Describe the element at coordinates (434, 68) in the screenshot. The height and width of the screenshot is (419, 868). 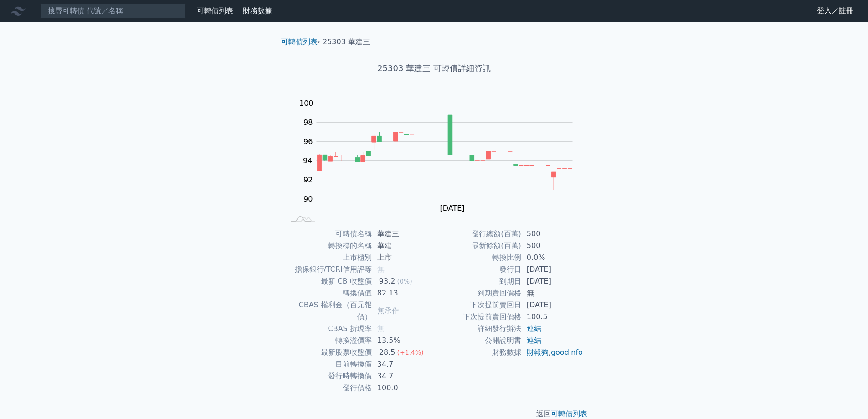
I see `h1: 25303 華建三 可轉債詳細資訊` at that location.